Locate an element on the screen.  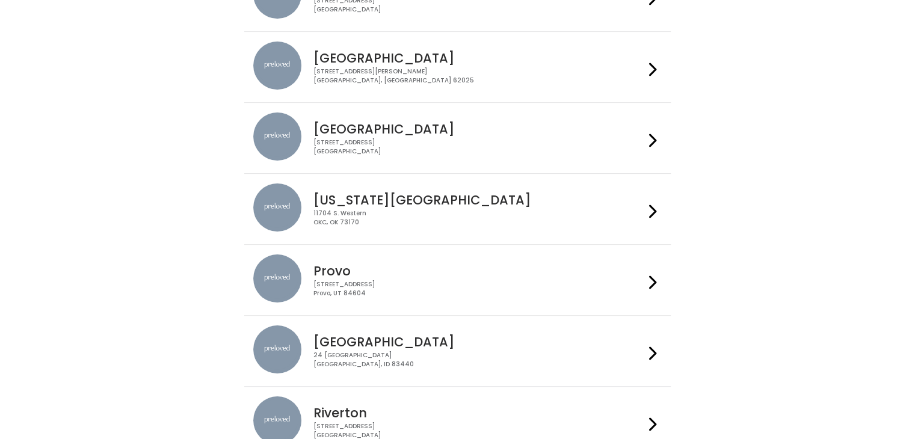
div: 11704 S. Western OKC, OK 73170 is located at coordinates (479, 218).